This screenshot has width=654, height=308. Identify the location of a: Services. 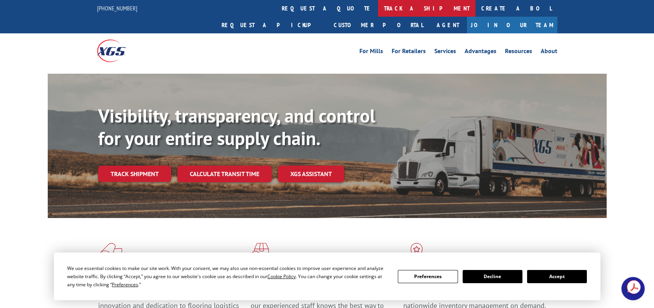
(445, 52).